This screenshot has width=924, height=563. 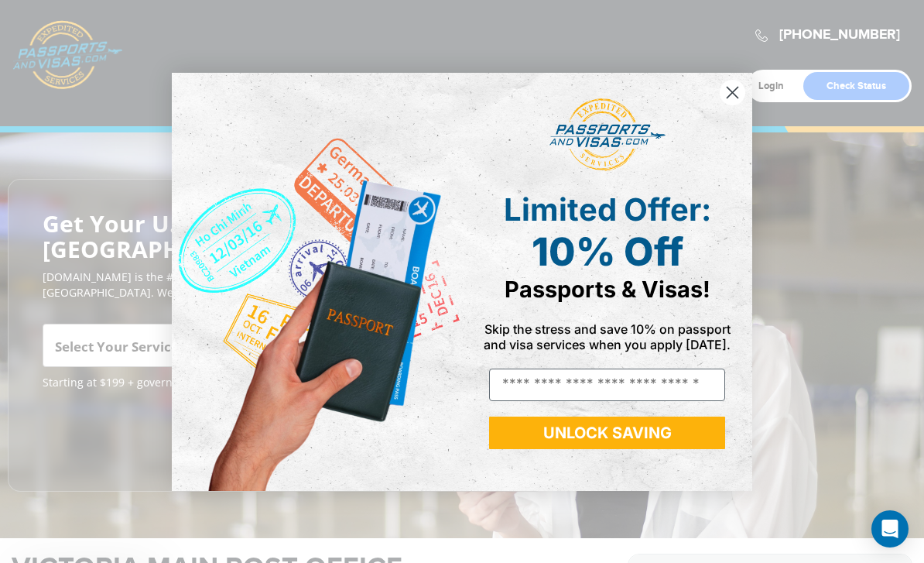 I want to click on img: passports and visas, so click(x=608, y=135).